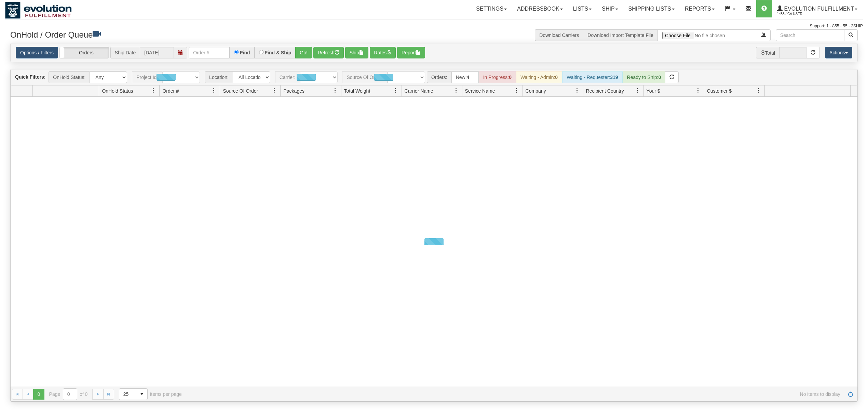 This screenshot has width=868, height=415. What do you see at coordinates (851, 394) in the screenshot?
I see `a: Refresh` at bounding box center [851, 394].